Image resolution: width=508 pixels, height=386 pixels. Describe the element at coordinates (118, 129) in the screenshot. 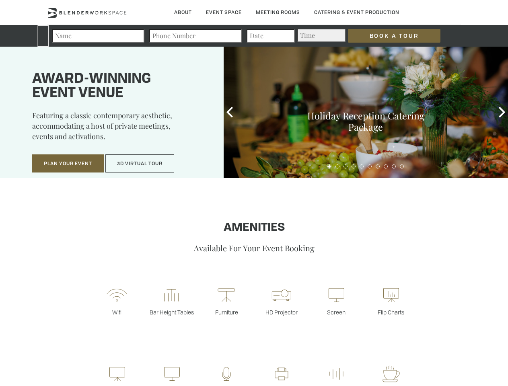

I see `p: Featuring a classic contemporary aesthetic, accommodating a host of private meetings, events and ...` at that location.